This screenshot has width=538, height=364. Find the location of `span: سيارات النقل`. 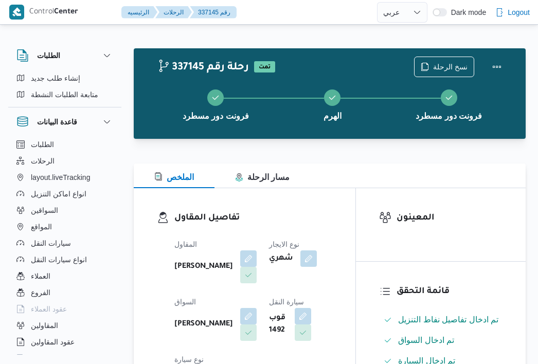

span: سيارات النقل is located at coordinates (51, 243).